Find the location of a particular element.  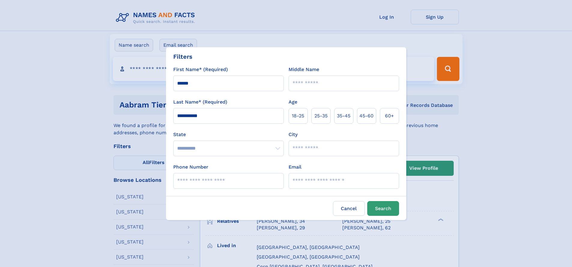

label: First Name* (Required) is located at coordinates (201, 69).